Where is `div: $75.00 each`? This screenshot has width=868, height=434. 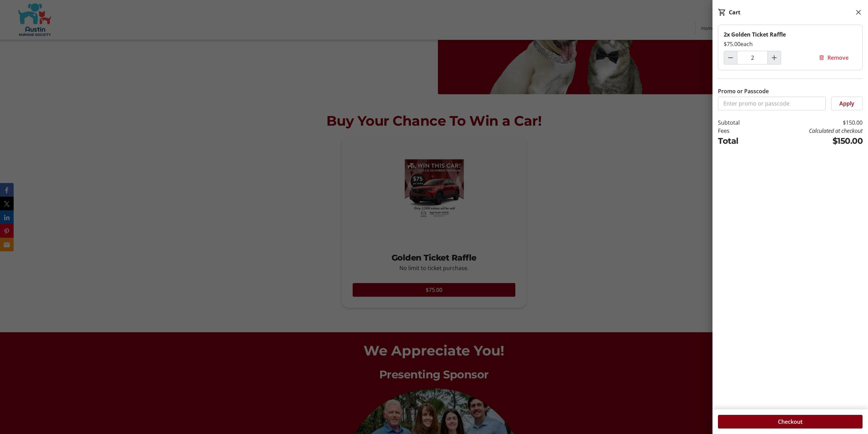
div: $75.00 each is located at coordinates (790, 44).